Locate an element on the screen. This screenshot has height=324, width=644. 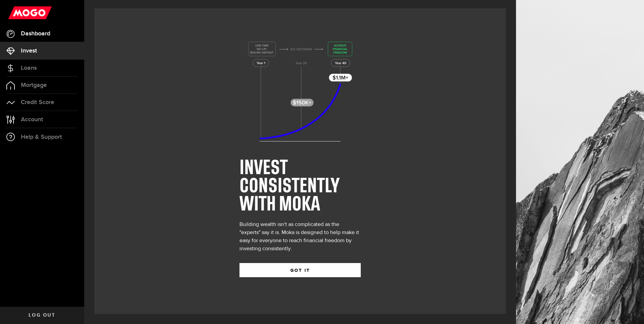
span: Account is located at coordinates (32, 120).